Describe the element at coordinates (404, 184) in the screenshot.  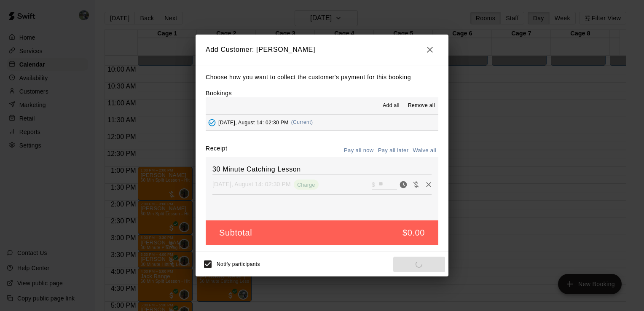
I see `span: Pay now` at that location.